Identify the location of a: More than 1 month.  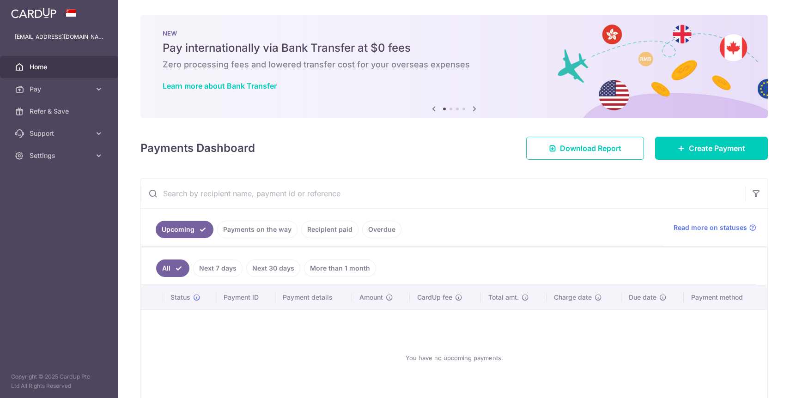
(340, 268).